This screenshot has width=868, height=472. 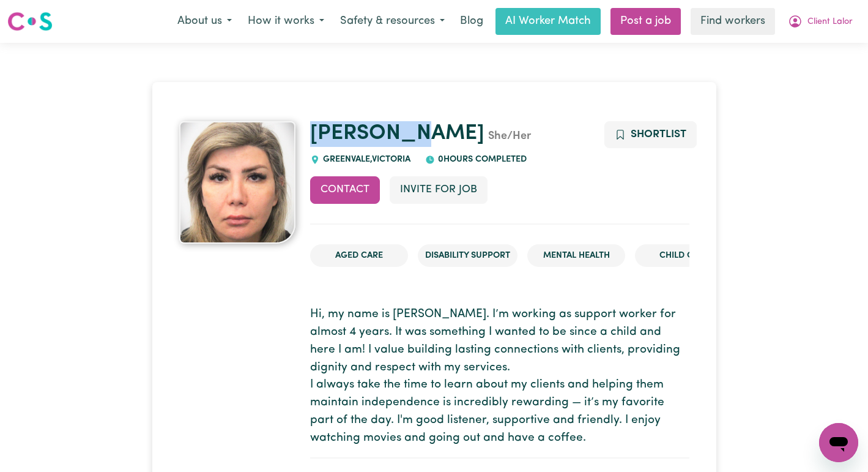 What do you see at coordinates (467, 255) in the screenshot?
I see `li: Disability Support` at bounding box center [467, 255].